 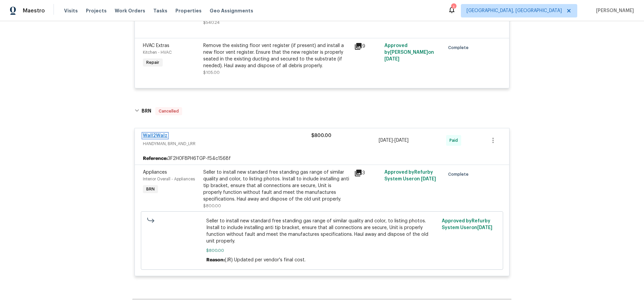 I want to click on span: Properties, so click(x=189, y=11).